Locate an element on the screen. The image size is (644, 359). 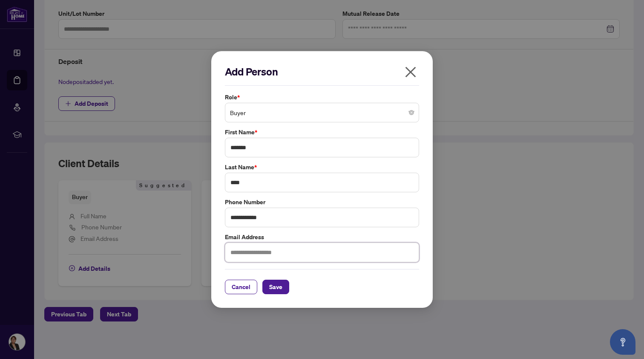
label: Email Address is located at coordinates (322, 237).